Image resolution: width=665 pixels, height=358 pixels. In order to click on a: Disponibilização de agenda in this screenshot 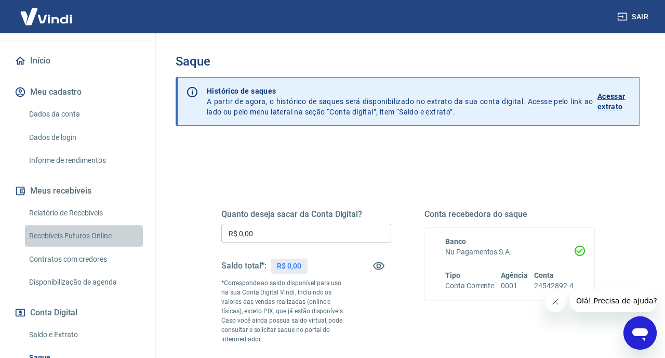, I will do `click(84, 282)`.